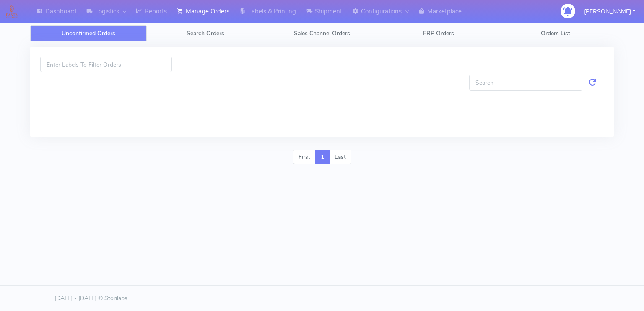 This screenshot has width=644, height=311. I want to click on span: Search Orders, so click(206, 33).